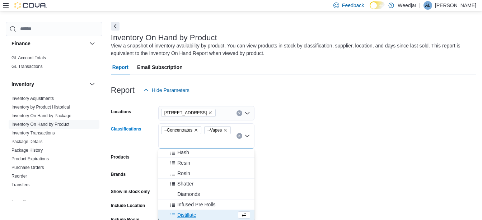 The height and width of the screenshot is (220, 482). What do you see at coordinates (41, 107) in the screenshot?
I see `span: Inventory by Product Historical` at bounding box center [41, 107].